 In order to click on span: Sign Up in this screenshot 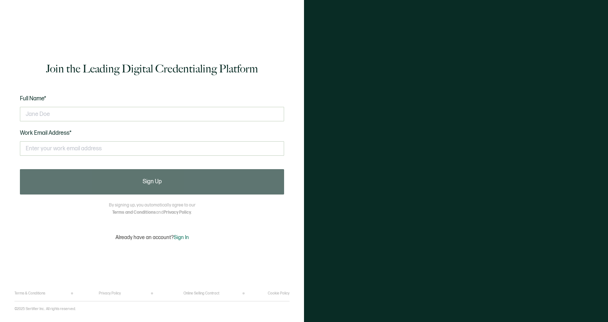, I will do `click(152, 182)`.